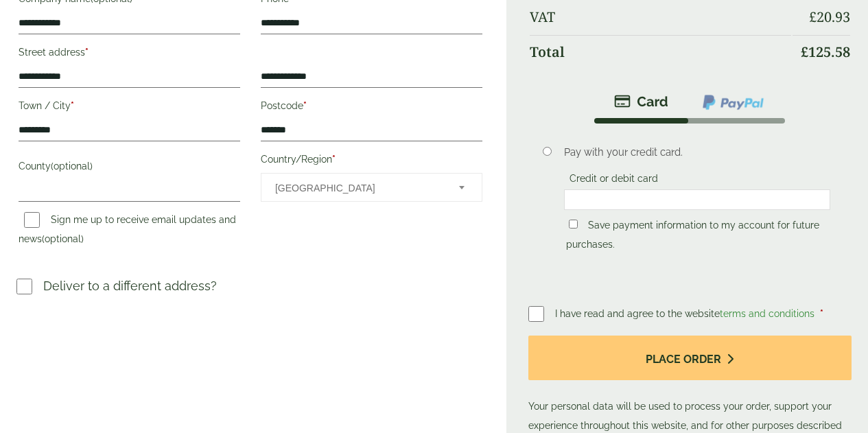 The width and height of the screenshot is (868, 433). Describe the element at coordinates (129, 286) in the screenshot. I see `p: Deliver to a different address?` at that location.